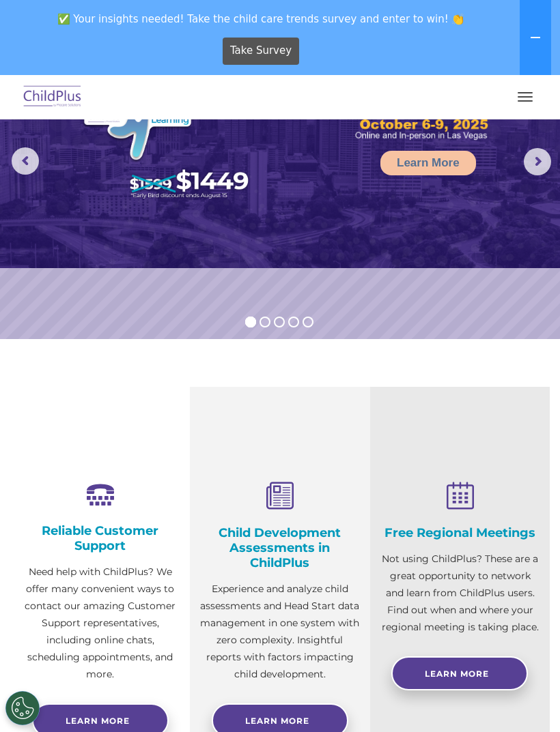 This screenshot has height=732, width=560. What do you see at coordinates (261, 50) in the screenshot?
I see `span: Take Survey` at bounding box center [261, 50].